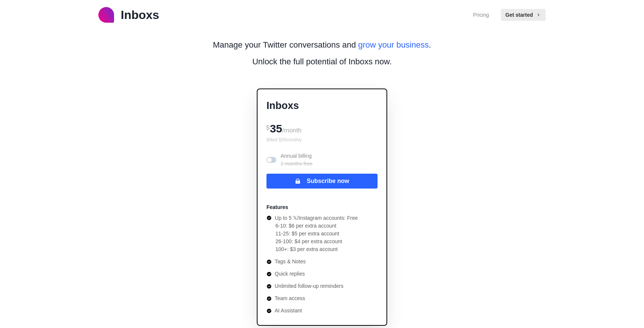 The height and width of the screenshot is (328, 644). Describe the element at coordinates (481, 15) in the screenshot. I see `a: Pricing` at that location.